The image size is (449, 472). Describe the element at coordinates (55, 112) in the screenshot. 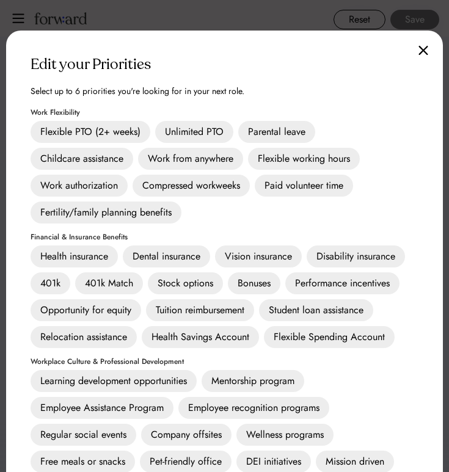

I see `div: Work Flexibility` at that location.